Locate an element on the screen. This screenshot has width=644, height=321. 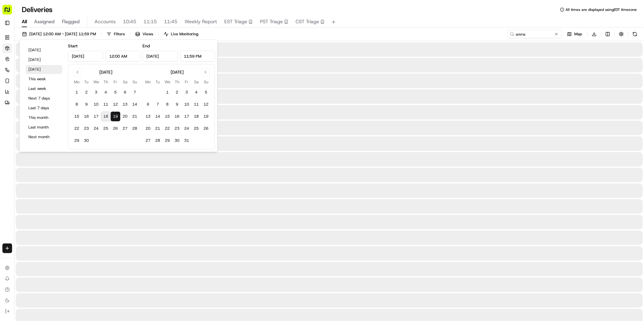
span: EST Triage is located at coordinates (236, 22).